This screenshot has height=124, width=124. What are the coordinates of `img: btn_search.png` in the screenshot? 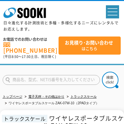 It's located at (110, 80).